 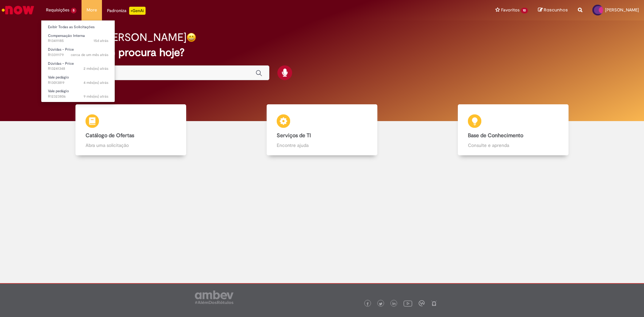 I want to click on b: Catálogo de Ofertas, so click(x=110, y=136).